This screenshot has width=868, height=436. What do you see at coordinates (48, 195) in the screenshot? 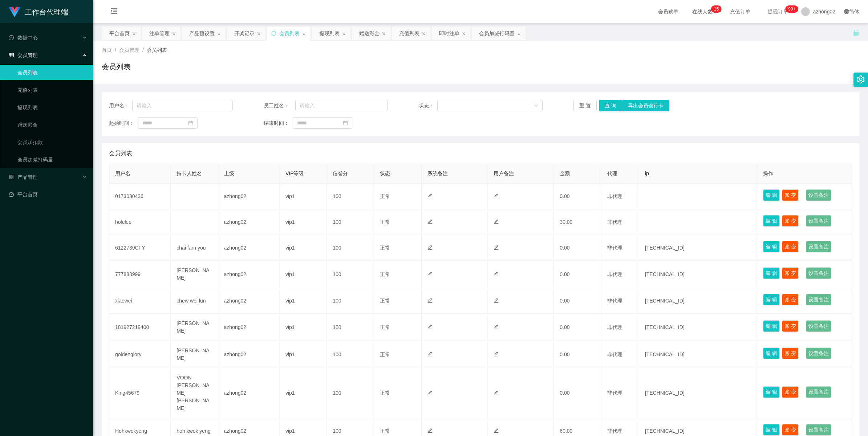
I see `a: 图标: dashboard平台首页` at bounding box center [48, 195].